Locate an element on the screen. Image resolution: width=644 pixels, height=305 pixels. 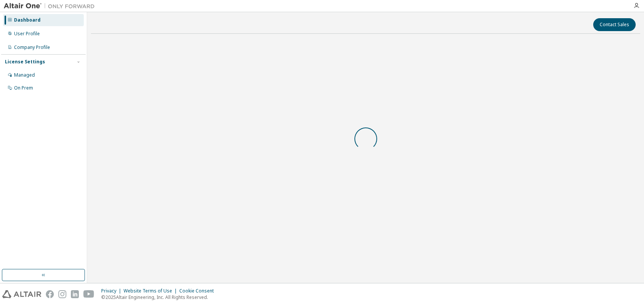
img: Altair One is located at coordinates (51, 6).